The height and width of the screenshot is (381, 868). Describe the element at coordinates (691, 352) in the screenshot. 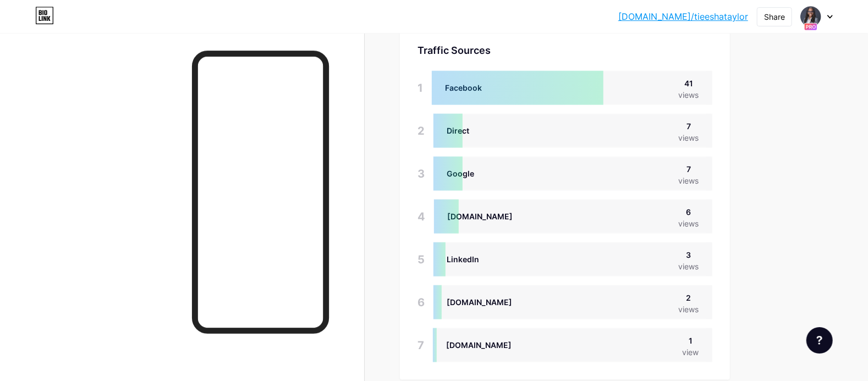

I see `div: view` at that location.